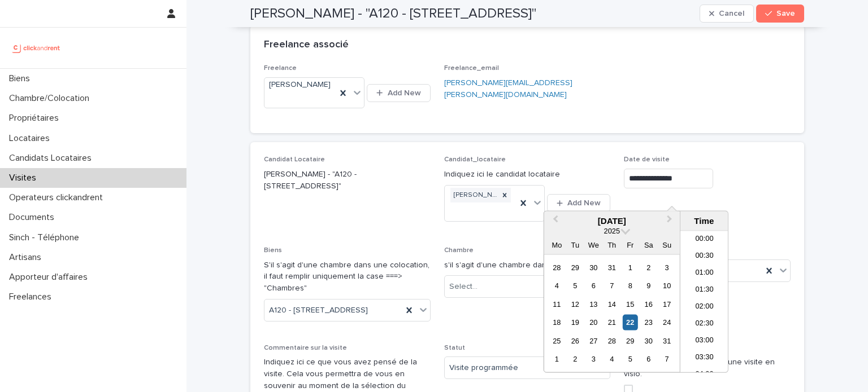 The height and width of the screenshot is (392, 868). Describe the element at coordinates (704, 358) in the screenshot. I see `li: 03:30` at that location.